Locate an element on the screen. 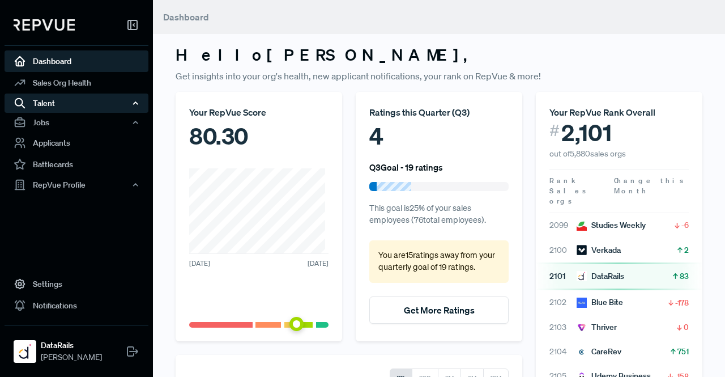 This screenshot has height=377, width=725. div: Thriver is located at coordinates (596, 327).